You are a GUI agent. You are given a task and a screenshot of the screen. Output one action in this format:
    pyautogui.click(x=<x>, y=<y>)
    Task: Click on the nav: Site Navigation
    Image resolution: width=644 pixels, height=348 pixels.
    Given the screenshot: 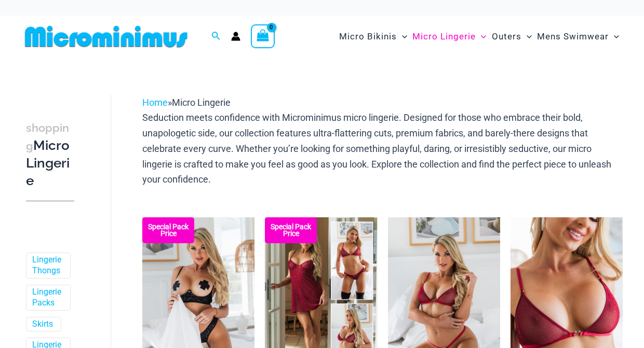 What is the action you would take?
    pyautogui.click(x=478, y=37)
    